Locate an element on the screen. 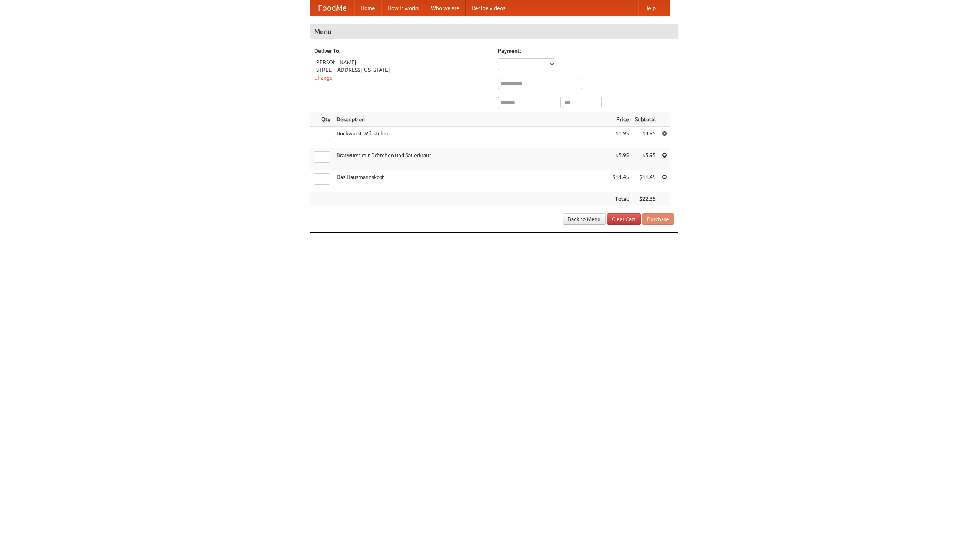 The image size is (980, 541). th: Total: is located at coordinates (620, 199).